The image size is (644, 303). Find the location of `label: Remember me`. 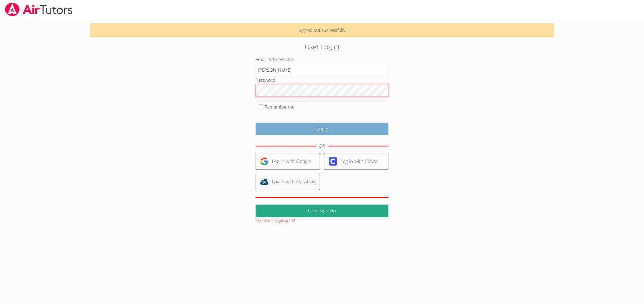

label: Remember me is located at coordinates (280, 107).